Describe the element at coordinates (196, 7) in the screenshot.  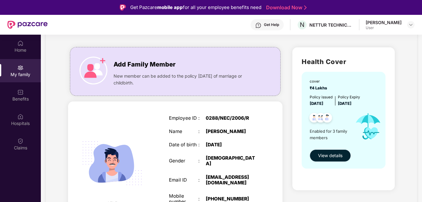
I see `div: Get Pazcare for all your employee benefits need` at that location.